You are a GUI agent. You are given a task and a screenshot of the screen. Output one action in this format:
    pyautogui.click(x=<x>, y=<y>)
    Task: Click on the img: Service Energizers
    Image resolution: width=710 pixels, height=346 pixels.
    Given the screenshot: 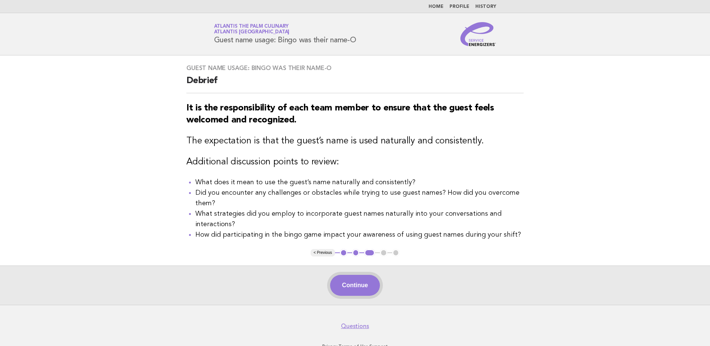 What is the action you would take?
    pyautogui.click(x=478, y=34)
    